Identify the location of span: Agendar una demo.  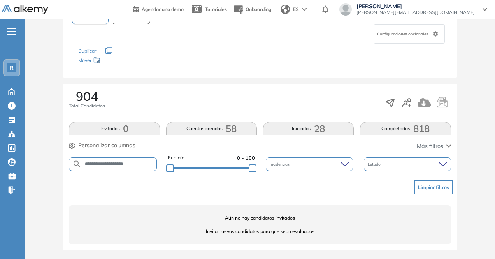
(163, 9).